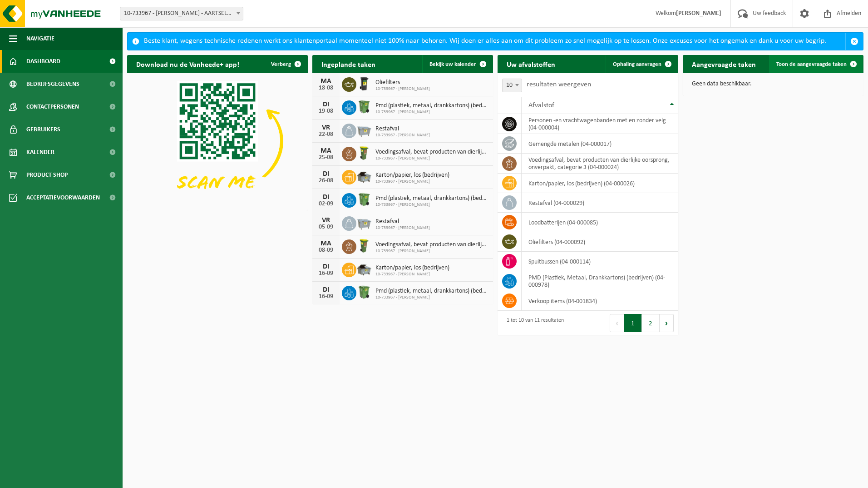 This screenshot has height=488, width=868. What do you see at coordinates (43, 129) in the screenshot?
I see `span: Gebruikers` at bounding box center [43, 129].